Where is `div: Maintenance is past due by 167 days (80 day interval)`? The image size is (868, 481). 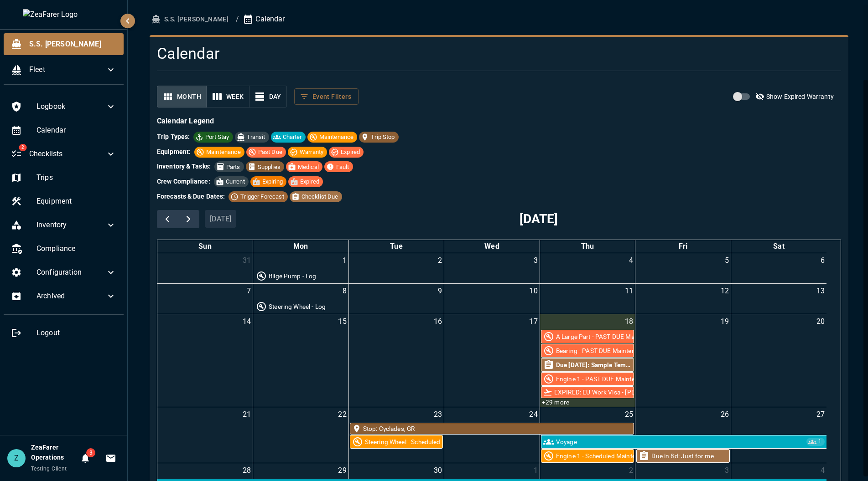
div: Maintenance is past due by 167 days (80 day interval) is located at coordinates (588, 351).